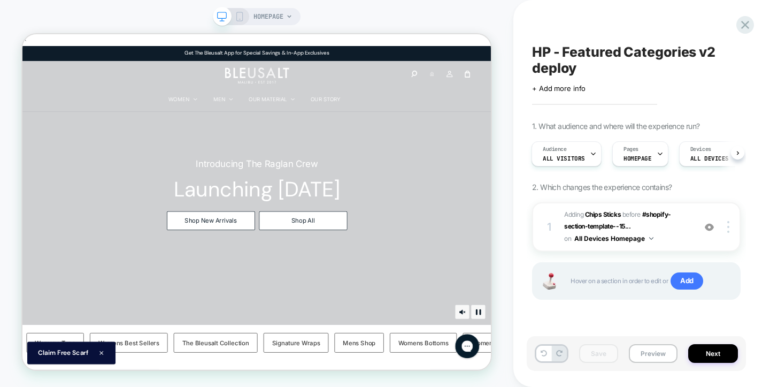 The image size is (770, 387). What do you see at coordinates (404, 86) in the screenshot?
I see `a: OUR STORY` at bounding box center [404, 86].